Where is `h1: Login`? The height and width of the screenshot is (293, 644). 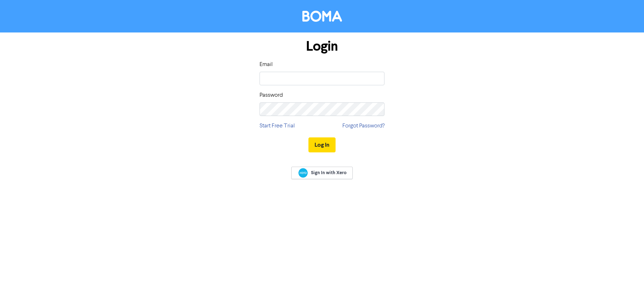 h1: Login is located at coordinates (322, 47).